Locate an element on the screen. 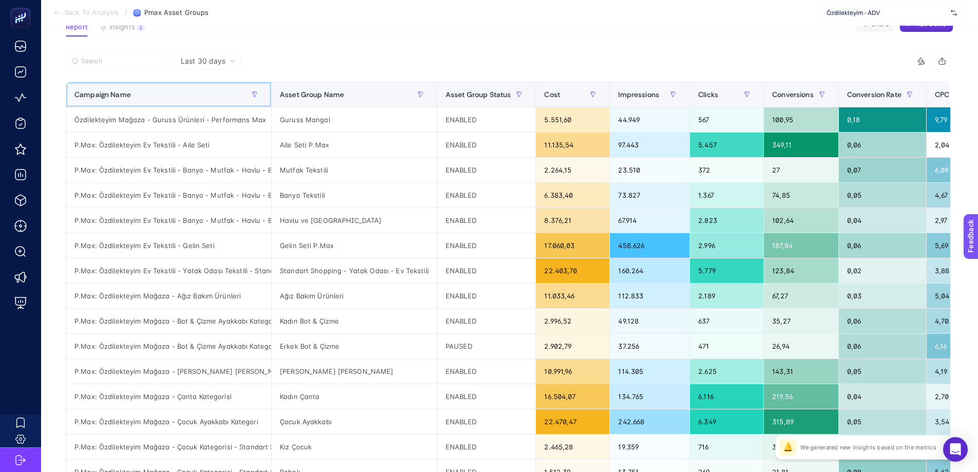 The height and width of the screenshot is (472, 978). span: Clicks is located at coordinates (708, 94).